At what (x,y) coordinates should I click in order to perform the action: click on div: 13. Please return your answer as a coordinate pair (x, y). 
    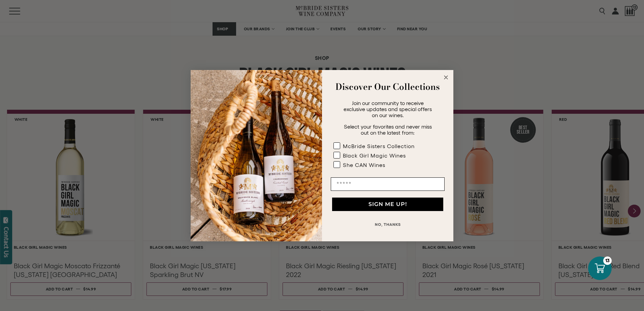
    Looking at the image, I should click on (607, 261).